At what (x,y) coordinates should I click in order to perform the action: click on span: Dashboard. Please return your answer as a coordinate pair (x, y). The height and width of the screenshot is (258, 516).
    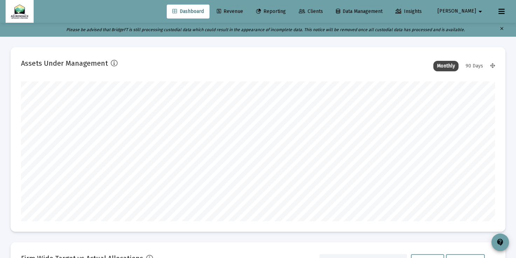
    Looking at the image, I should click on (188, 11).